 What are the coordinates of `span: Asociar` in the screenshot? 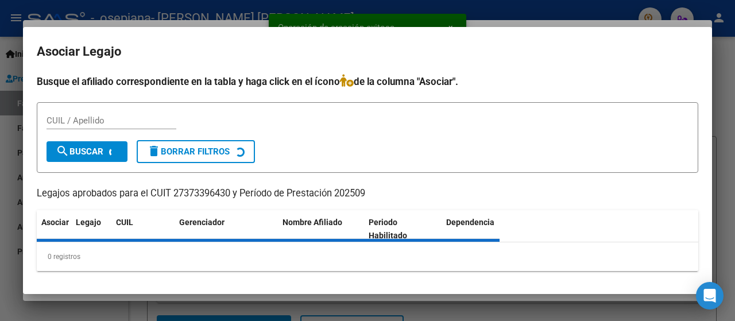 It's located at (55, 222).